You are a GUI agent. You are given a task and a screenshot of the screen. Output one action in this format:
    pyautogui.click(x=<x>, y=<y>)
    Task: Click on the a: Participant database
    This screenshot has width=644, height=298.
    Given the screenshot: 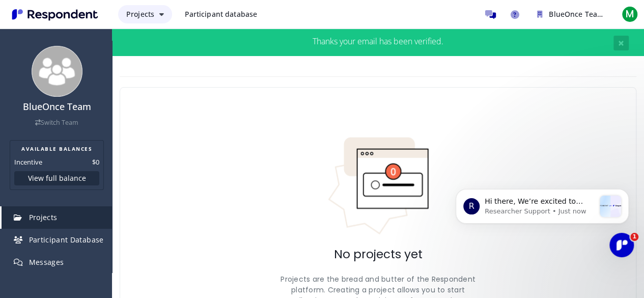 What is the action you would take?
    pyautogui.click(x=220, y=14)
    